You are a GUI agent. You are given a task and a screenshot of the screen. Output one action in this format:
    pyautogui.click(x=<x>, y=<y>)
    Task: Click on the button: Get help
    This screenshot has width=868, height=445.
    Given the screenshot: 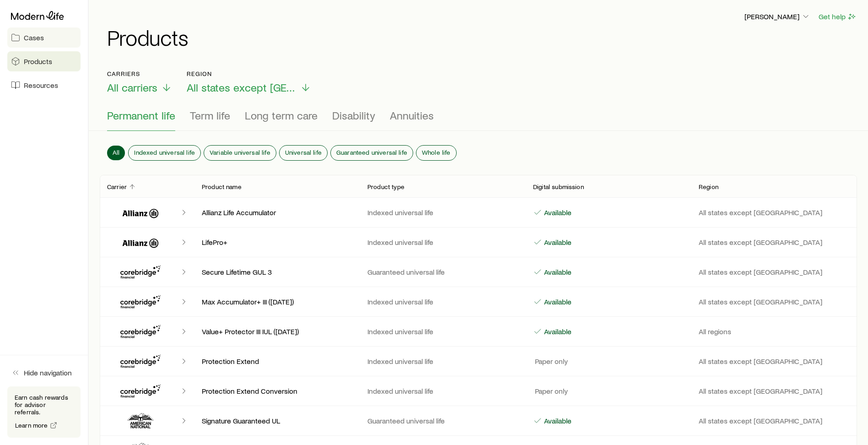 What is the action you would take?
    pyautogui.click(x=838, y=17)
    